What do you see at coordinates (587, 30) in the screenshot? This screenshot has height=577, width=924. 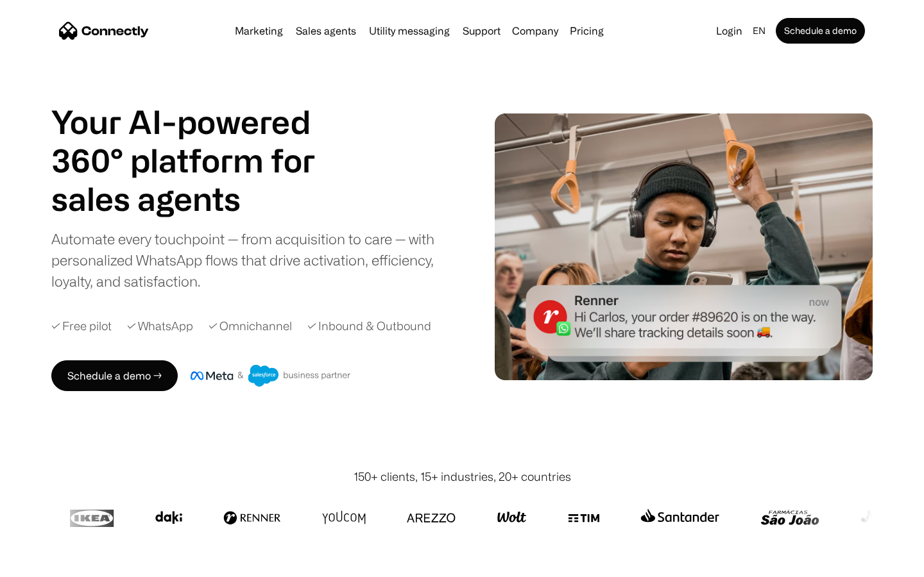 I see `a: Pricing` at bounding box center [587, 30].